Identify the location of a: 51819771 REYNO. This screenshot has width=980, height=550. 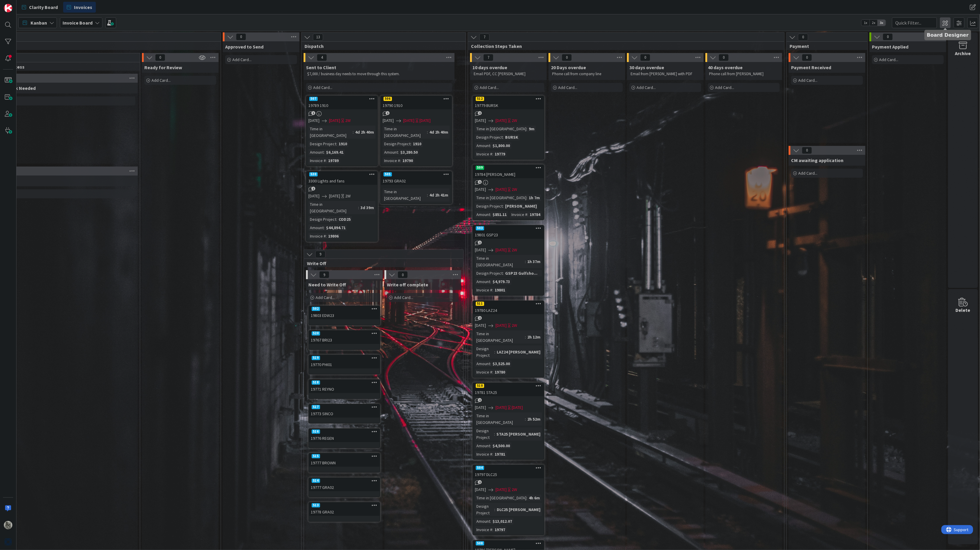
(345, 389).